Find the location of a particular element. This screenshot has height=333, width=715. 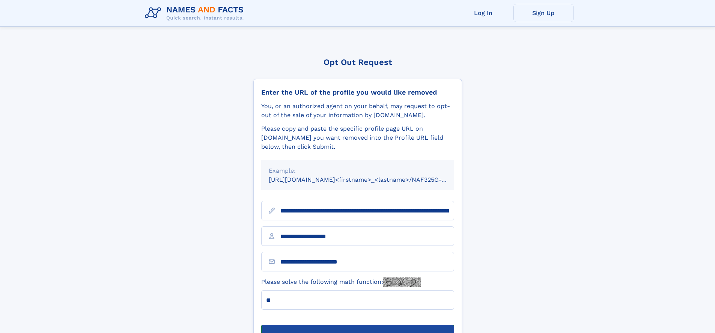

a: Sign Up is located at coordinates (543, 13).